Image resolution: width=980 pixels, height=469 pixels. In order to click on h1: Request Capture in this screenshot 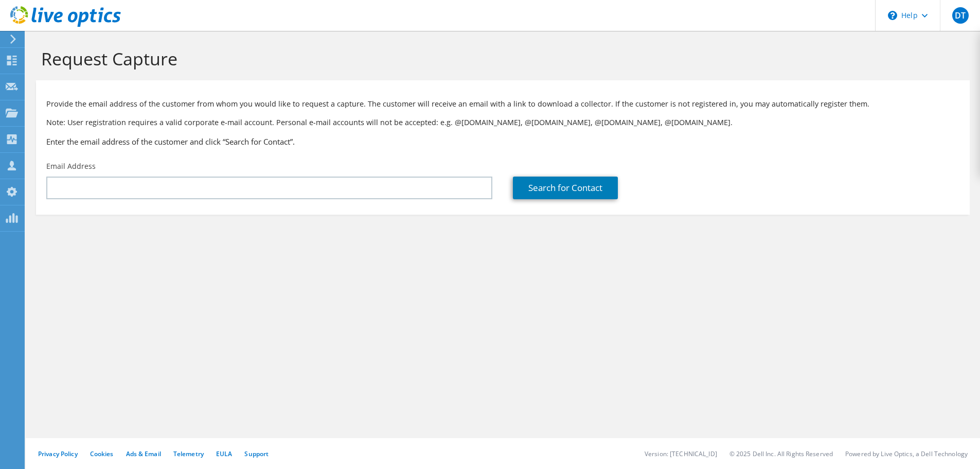, I will do `click(500, 59)`.